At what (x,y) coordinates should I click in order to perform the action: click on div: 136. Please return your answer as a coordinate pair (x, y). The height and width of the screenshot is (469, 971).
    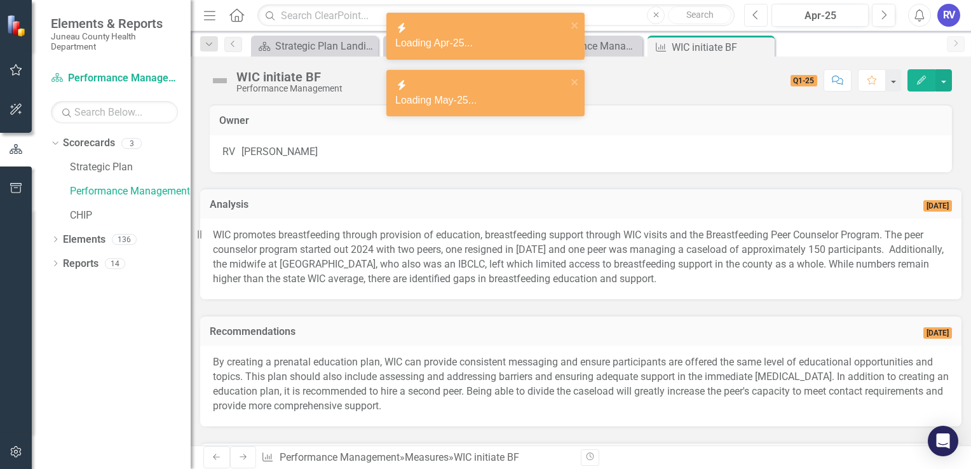
    Looking at the image, I should click on (124, 239).